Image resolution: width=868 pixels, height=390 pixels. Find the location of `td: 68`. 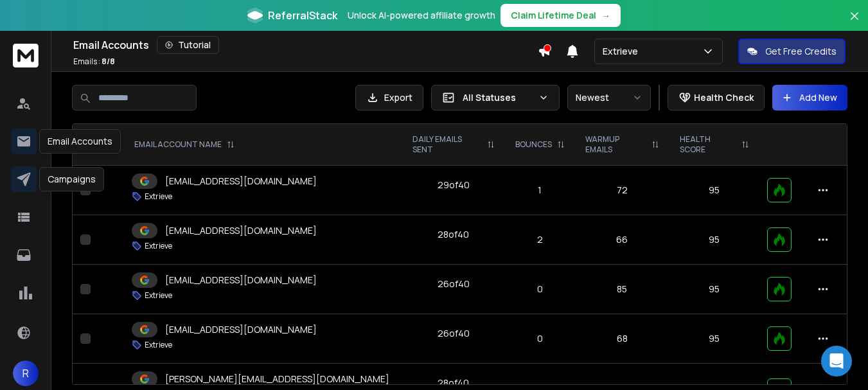

td: 68 is located at coordinates (622, 339).